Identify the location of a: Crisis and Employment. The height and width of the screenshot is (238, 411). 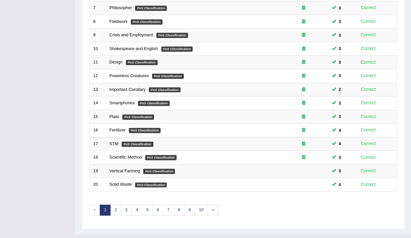
(131, 35).